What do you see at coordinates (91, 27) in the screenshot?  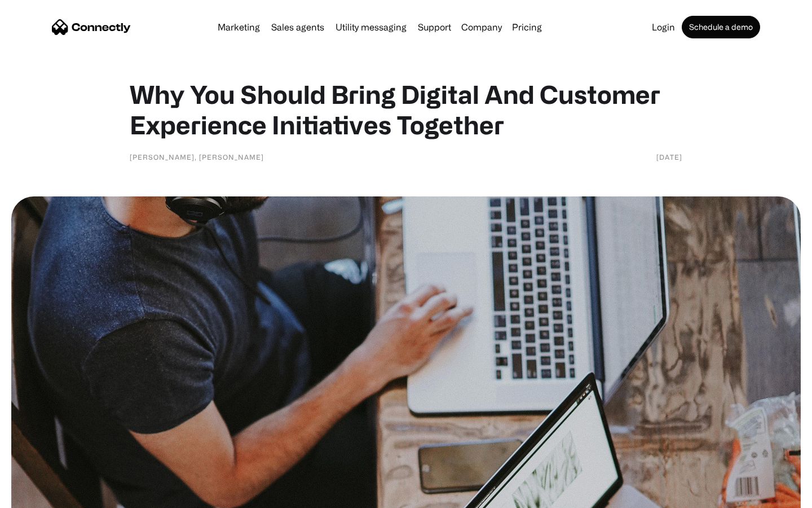 I see `a: home` at bounding box center [91, 27].